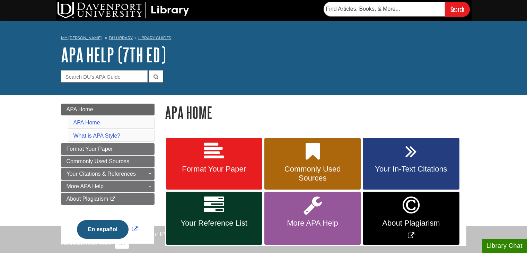 The image size is (527, 253). What do you see at coordinates (108, 177) in the screenshot?
I see `div: Guide Page Menu` at bounding box center [108, 177].